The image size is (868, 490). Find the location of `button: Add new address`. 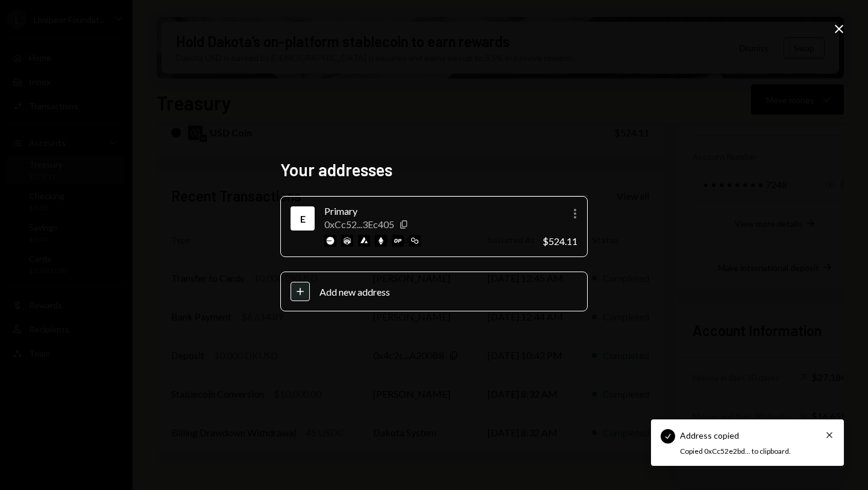

button: Add new address is located at coordinates (434, 291).